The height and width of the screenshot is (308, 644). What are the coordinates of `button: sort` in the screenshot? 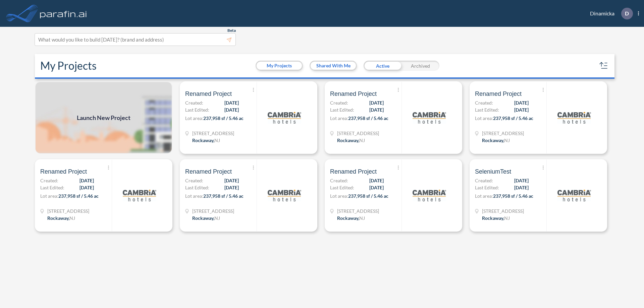 It's located at (604, 66).